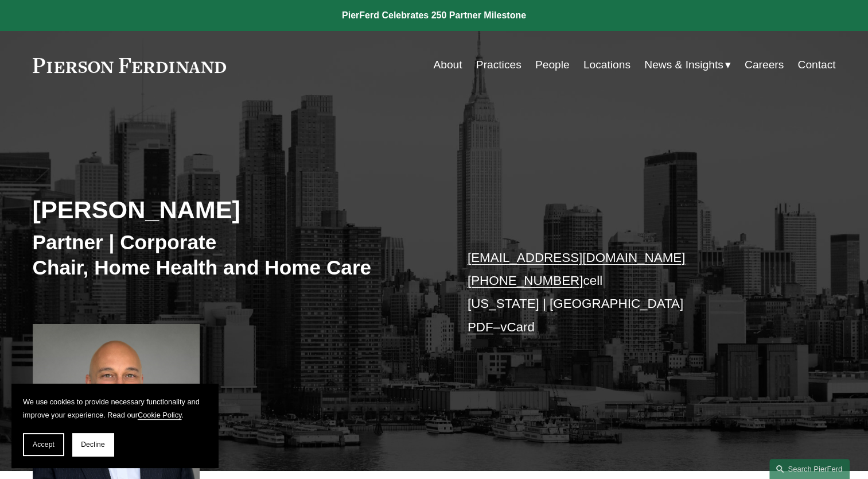 The height and width of the screenshot is (479, 868). What do you see at coordinates (44, 445) in the screenshot?
I see `button: Accept` at bounding box center [44, 445].